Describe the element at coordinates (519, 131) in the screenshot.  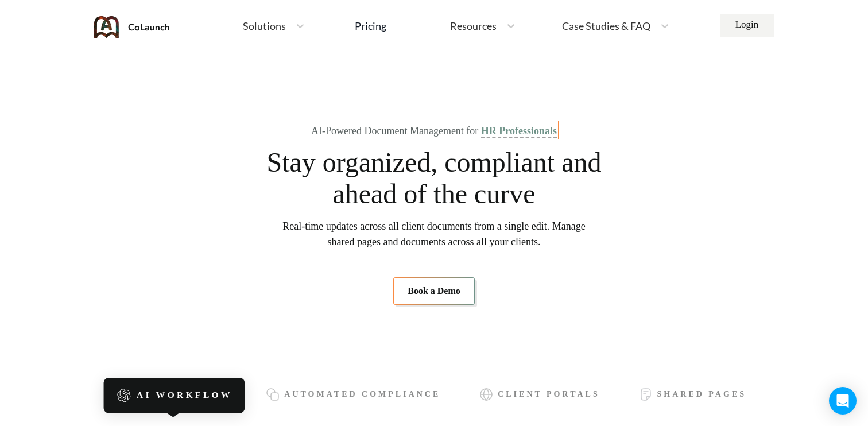
I see `span: HR Professionals` at that location.